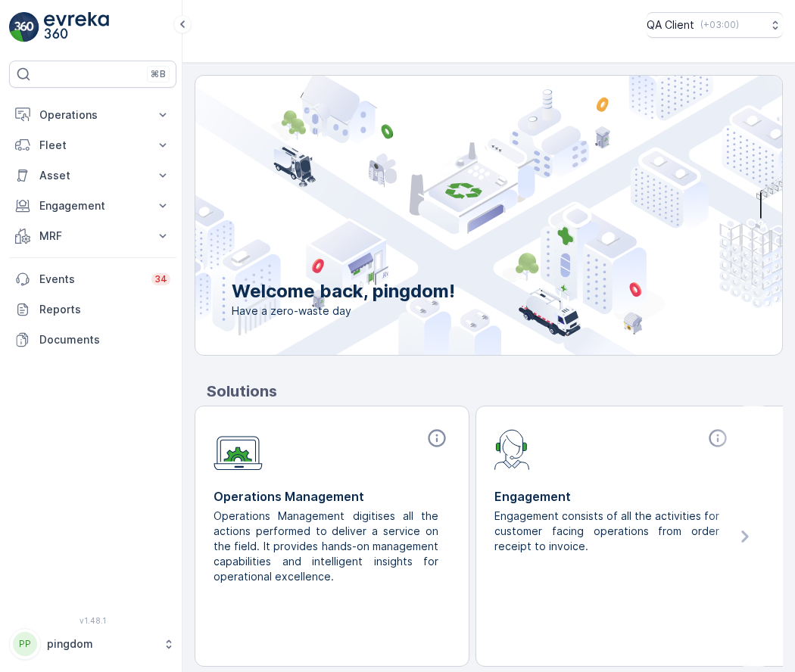  Describe the element at coordinates (92, 176) in the screenshot. I see `p: Asset` at that location.